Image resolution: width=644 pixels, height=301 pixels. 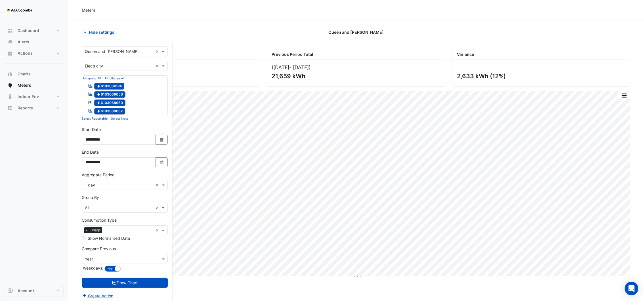 I want to click on div: 21,659 kWh, so click(x=355, y=76).